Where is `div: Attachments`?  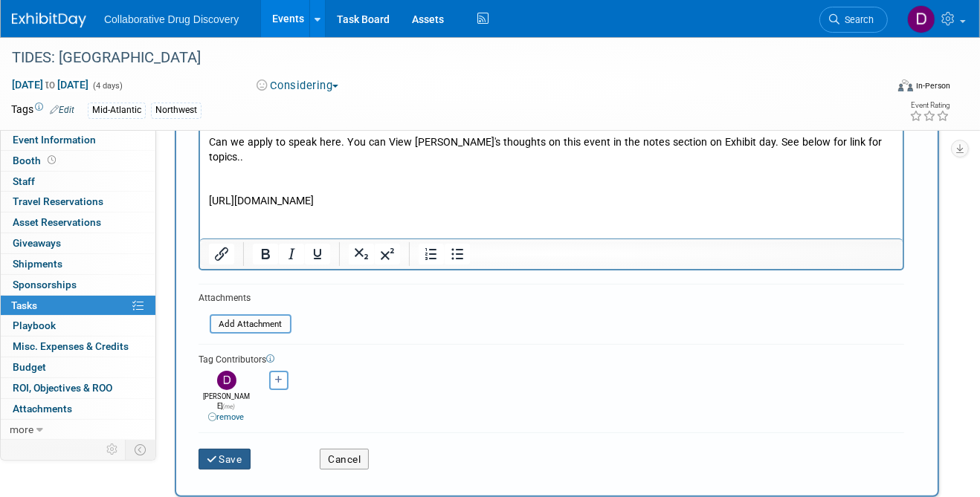
div: Attachments is located at coordinates (245, 299).